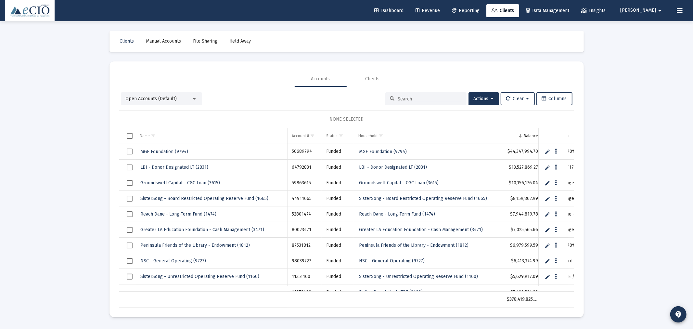 Image resolution: width=693 pixels, height=329 pixels. Describe the element at coordinates (372, 79) in the screenshot. I see `div: Clients` at that location.